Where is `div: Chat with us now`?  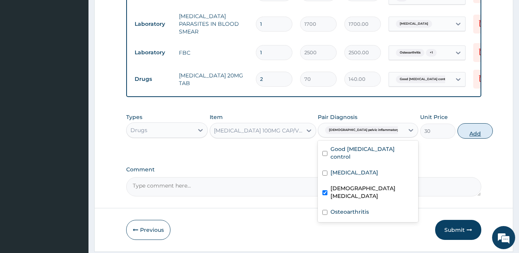 div: Chat with us now is located at coordinates (85, 48).